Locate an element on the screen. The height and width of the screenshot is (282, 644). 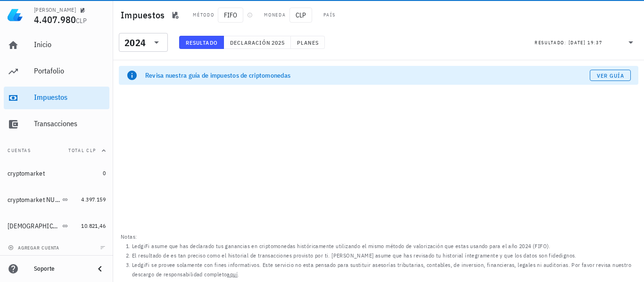
span: 0 is located at coordinates (104, 173).